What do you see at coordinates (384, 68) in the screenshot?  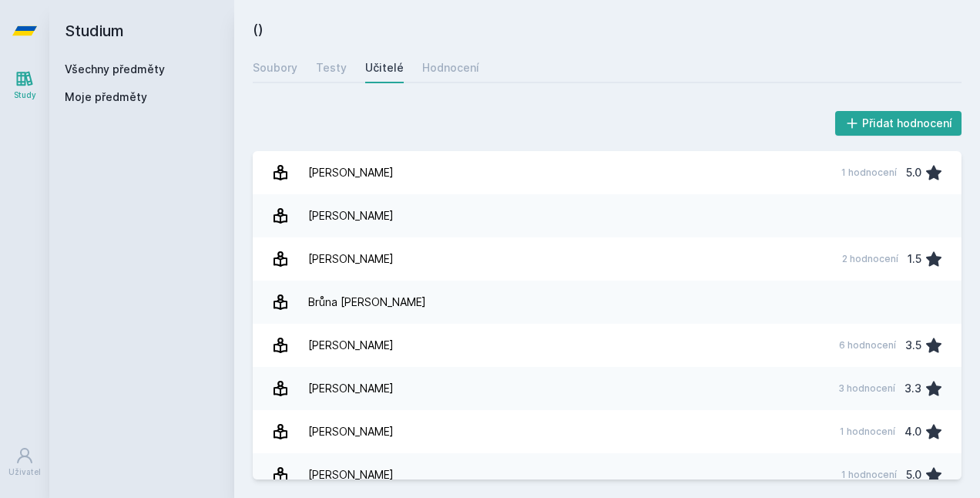 I see `a: Učitelé` at bounding box center [384, 68].